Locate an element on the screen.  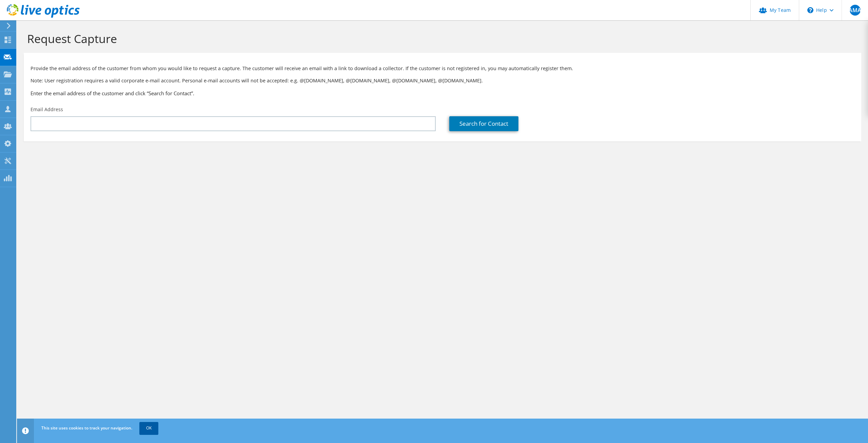
label: Email Address is located at coordinates (47, 109).